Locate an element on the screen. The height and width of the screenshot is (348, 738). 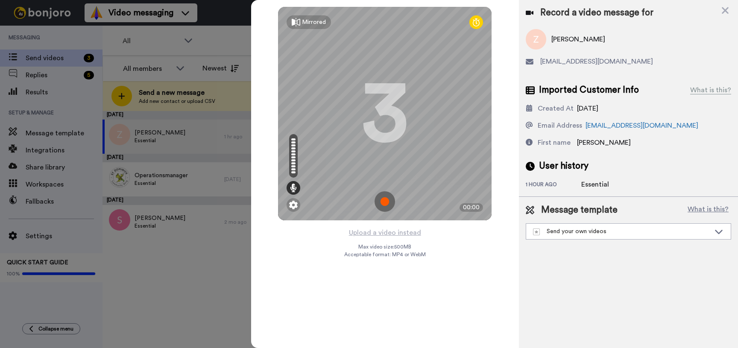
div: Email Address is located at coordinates (560, 126).